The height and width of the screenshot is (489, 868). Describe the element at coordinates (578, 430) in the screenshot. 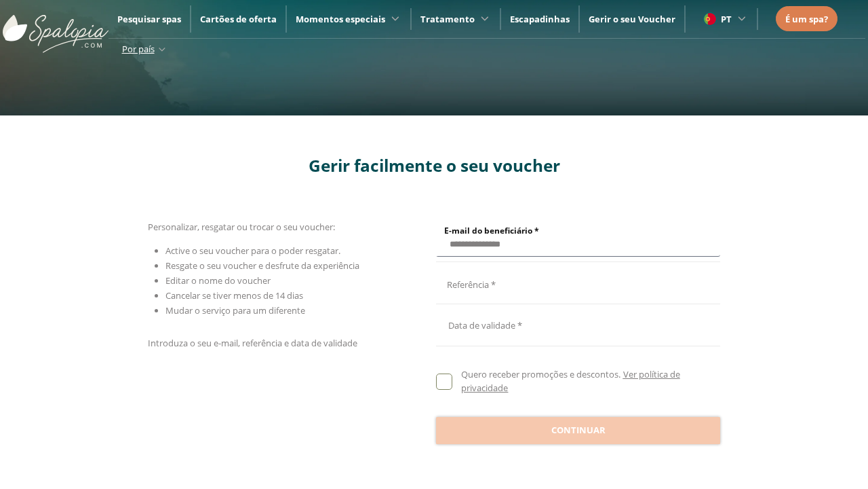

I see `button: Continuar` at that location.